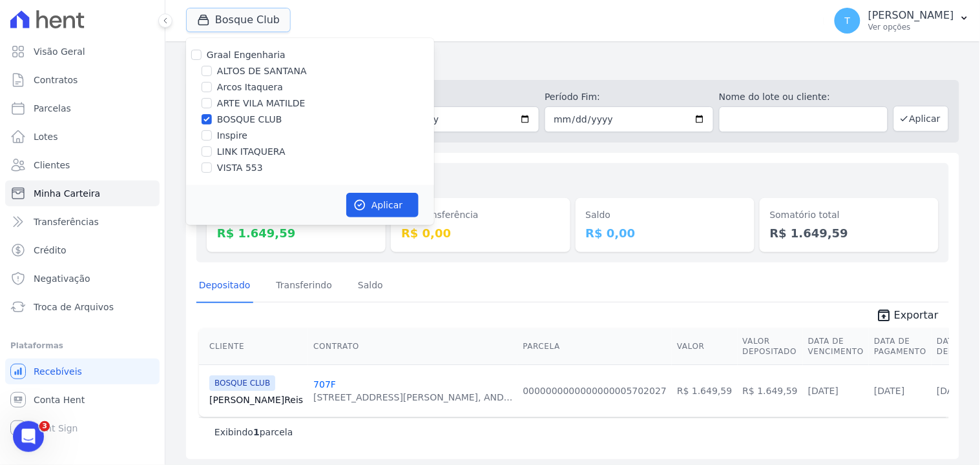 The height and width of the screenshot is (465, 980). What do you see at coordinates (413, 346) in the screenshot?
I see `th: Contrato` at bounding box center [413, 346].